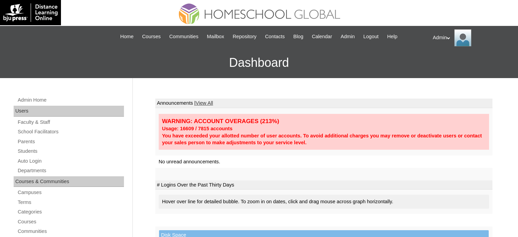  Describe the element at coordinates (71, 151) in the screenshot. I see `a: Students` at that location.